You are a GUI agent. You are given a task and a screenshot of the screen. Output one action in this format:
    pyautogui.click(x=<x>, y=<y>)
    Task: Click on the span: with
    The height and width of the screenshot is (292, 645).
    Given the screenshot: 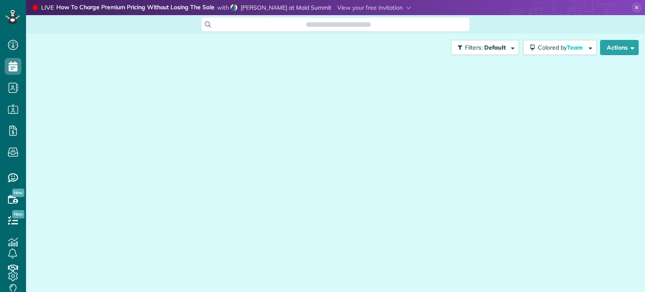 What is the action you would take?
    pyautogui.click(x=223, y=8)
    